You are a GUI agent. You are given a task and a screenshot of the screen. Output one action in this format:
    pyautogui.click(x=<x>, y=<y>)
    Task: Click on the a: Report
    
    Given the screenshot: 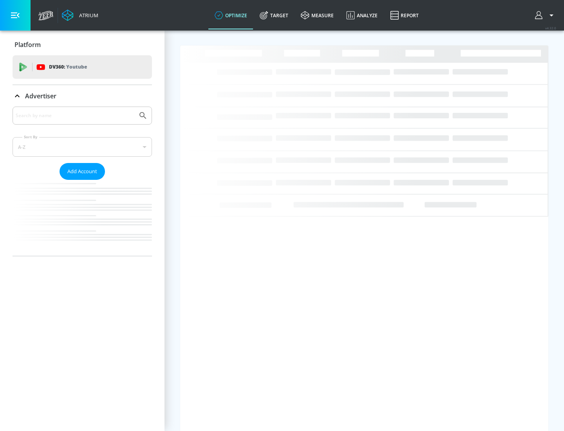 What is the action you would take?
    pyautogui.click(x=404, y=15)
    